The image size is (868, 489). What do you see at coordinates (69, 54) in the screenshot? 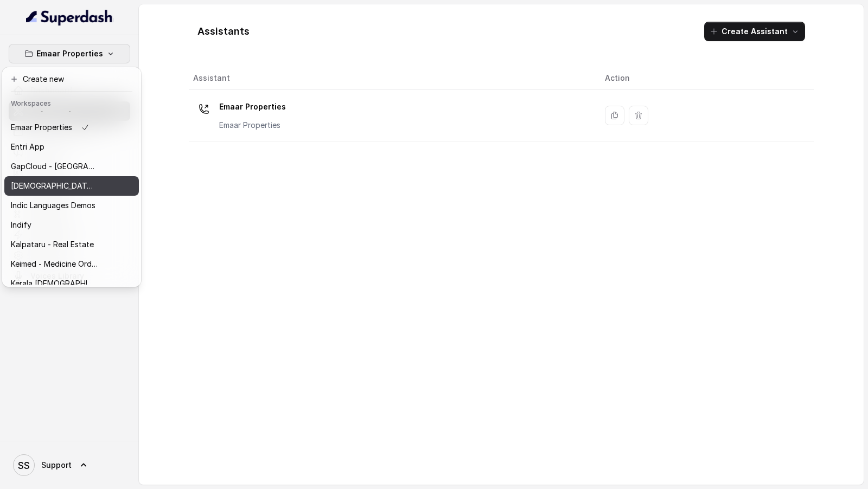
I see `button: Emaar Properties` at bounding box center [69, 54].